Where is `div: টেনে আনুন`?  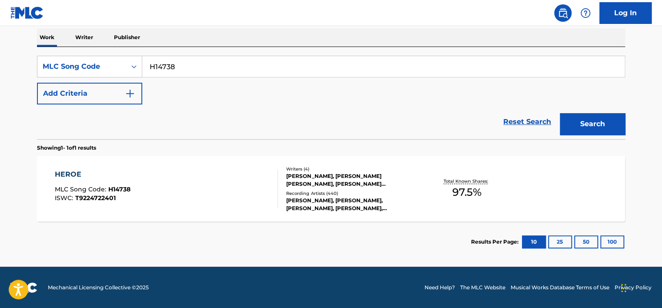
div: টেনে আনুন is located at coordinates (624, 288).